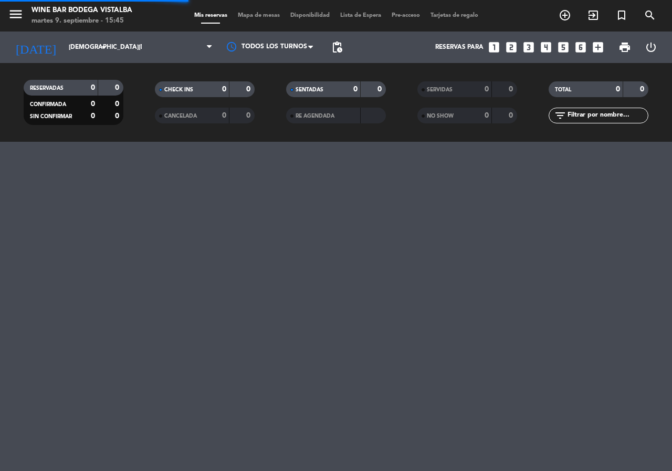 The height and width of the screenshot is (471, 672). I want to click on span: RESERVADAS, so click(47, 88).